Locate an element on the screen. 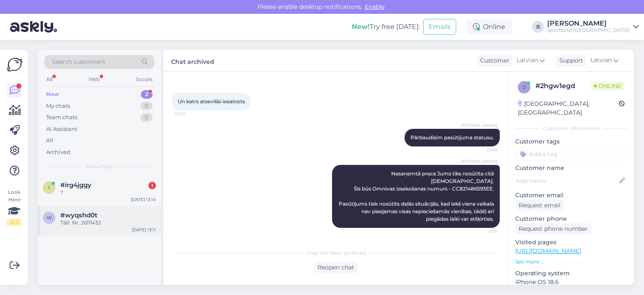 The width and height of the screenshot is (644, 295). div: Reopen chat is located at coordinates (336, 267).